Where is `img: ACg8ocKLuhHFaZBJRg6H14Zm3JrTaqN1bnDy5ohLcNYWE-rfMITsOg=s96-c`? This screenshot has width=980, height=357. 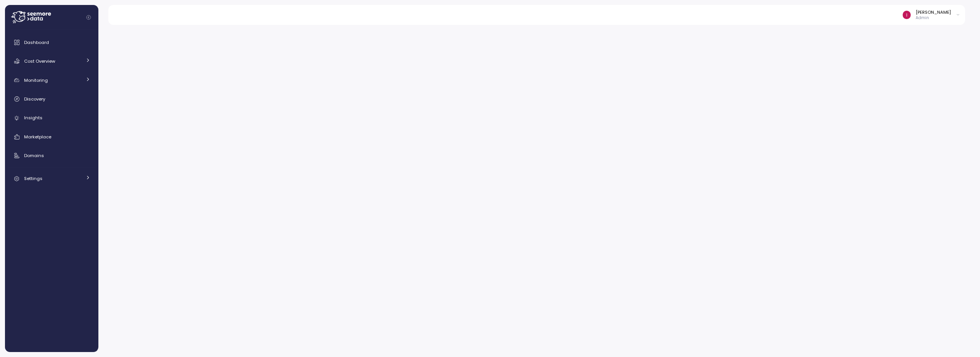
img: ACg8ocKLuhHFaZBJRg6H14Zm3JrTaqN1bnDy5ohLcNYWE-rfMITsOg=s96-c is located at coordinates (906, 15).